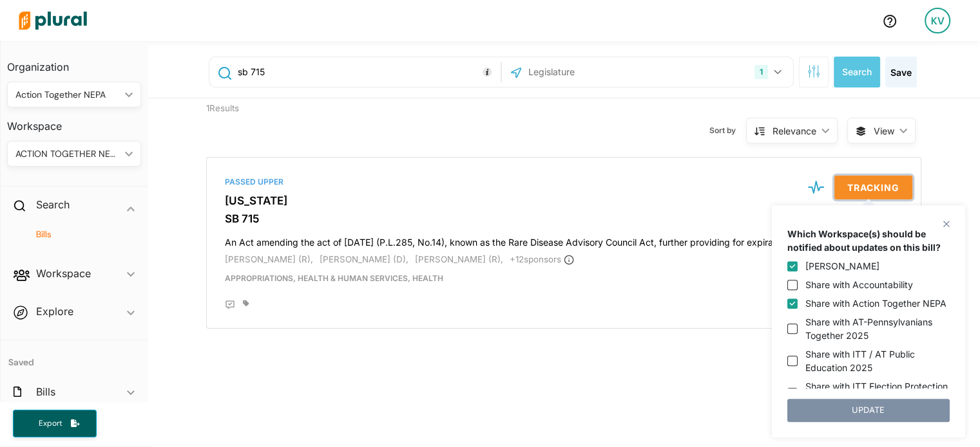 This screenshot has width=980, height=447. What do you see at coordinates (542, 259) in the screenshot?
I see `span: + 12 sponsor s` at bounding box center [542, 259].